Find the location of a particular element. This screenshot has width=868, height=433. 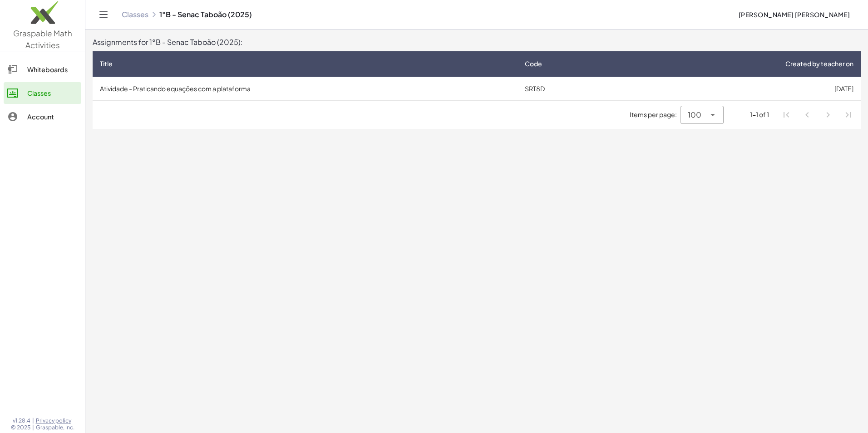

span: Code is located at coordinates (533, 64).